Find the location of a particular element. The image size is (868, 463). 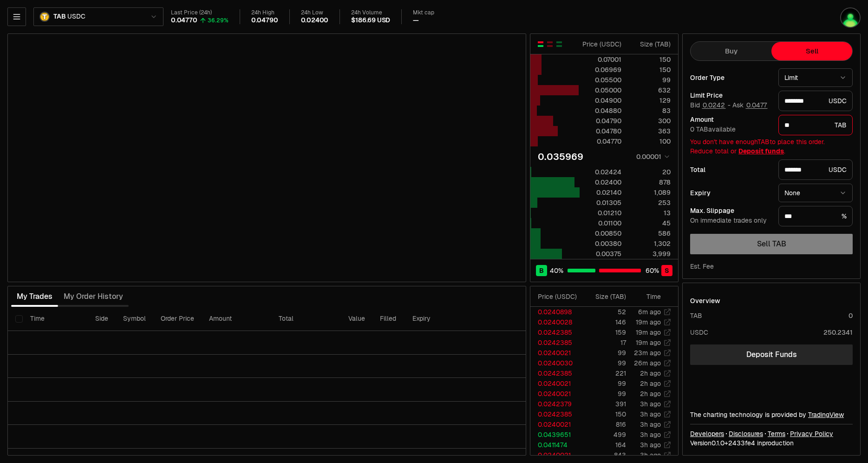

button: My Order History is located at coordinates (94, 297).